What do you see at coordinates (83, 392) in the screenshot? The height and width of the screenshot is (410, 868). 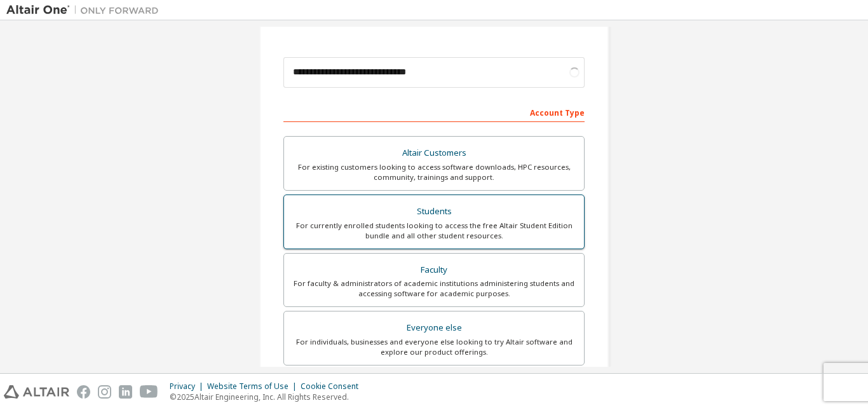 I see `img: facebook.svg` at bounding box center [83, 392].